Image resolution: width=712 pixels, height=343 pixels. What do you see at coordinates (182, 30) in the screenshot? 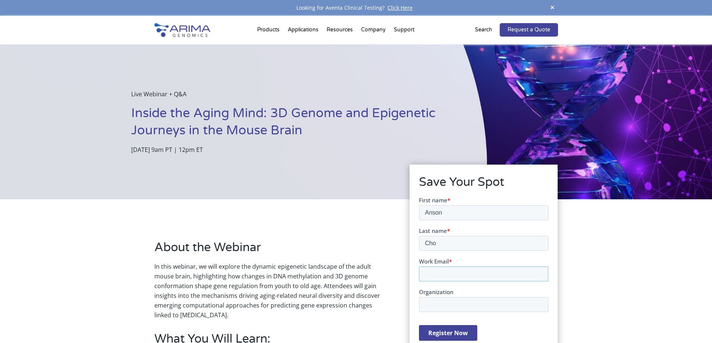
I see `img: Arima-Genomics-logo` at bounding box center [182, 30].